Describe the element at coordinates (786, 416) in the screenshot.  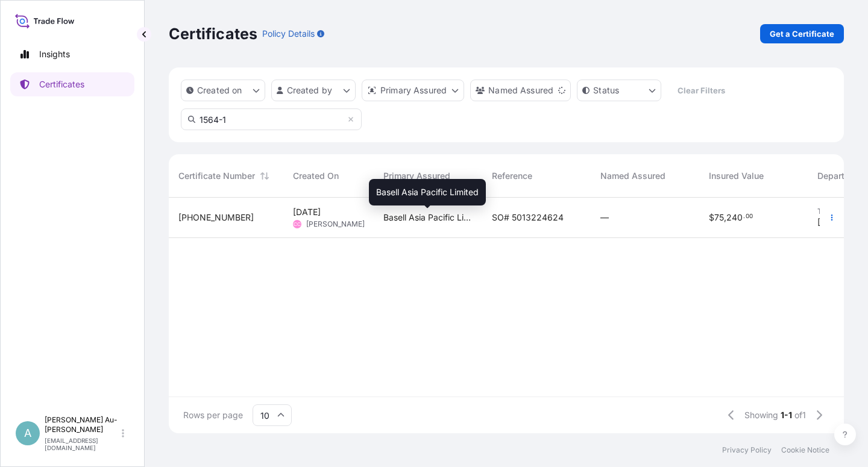
I see `span: 1-1` at that location.